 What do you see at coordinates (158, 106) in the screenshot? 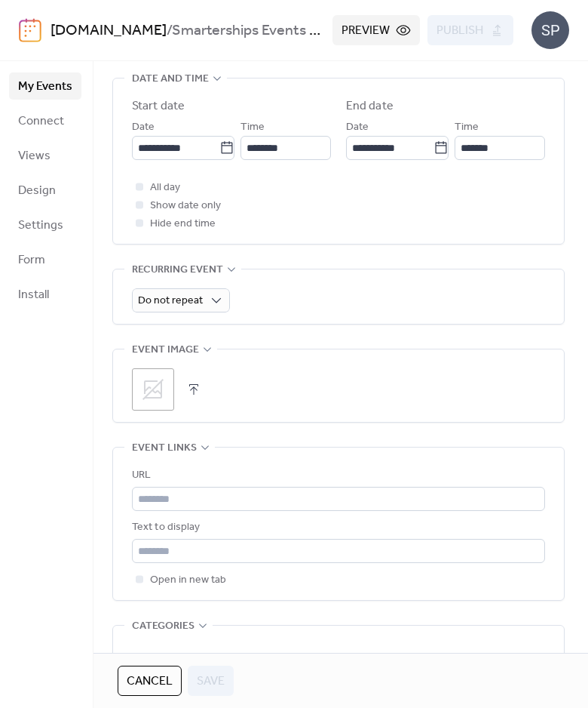
I see `div: Start date` at bounding box center [158, 106].